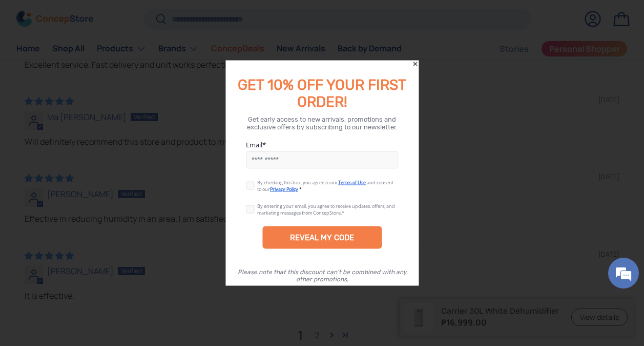  I want to click on label: Email, so click(322, 145).